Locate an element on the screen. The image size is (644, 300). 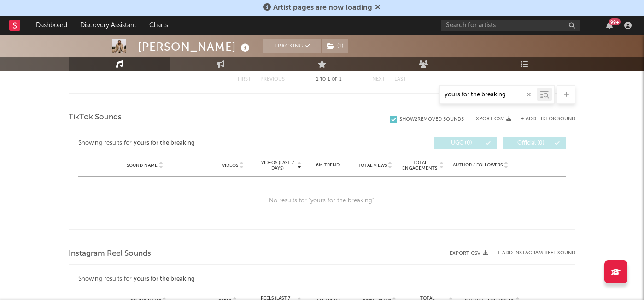
span: Sound Name is located at coordinates (142, 166).